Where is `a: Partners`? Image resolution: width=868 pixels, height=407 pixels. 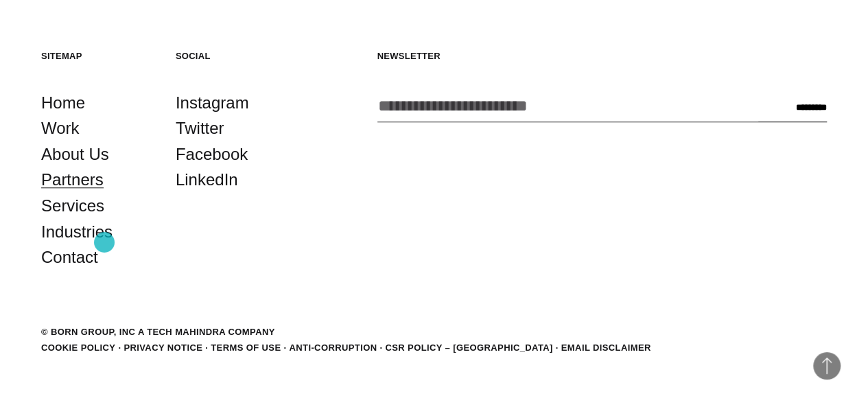 a: Partners is located at coordinates (72, 179).